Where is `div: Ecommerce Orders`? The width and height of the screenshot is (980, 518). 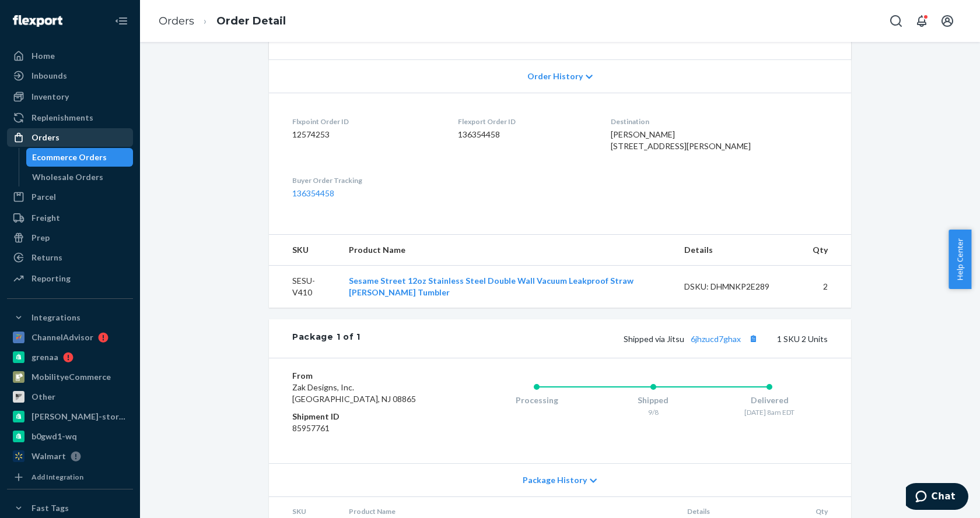 div: Ecommerce Orders is located at coordinates (70, 157).